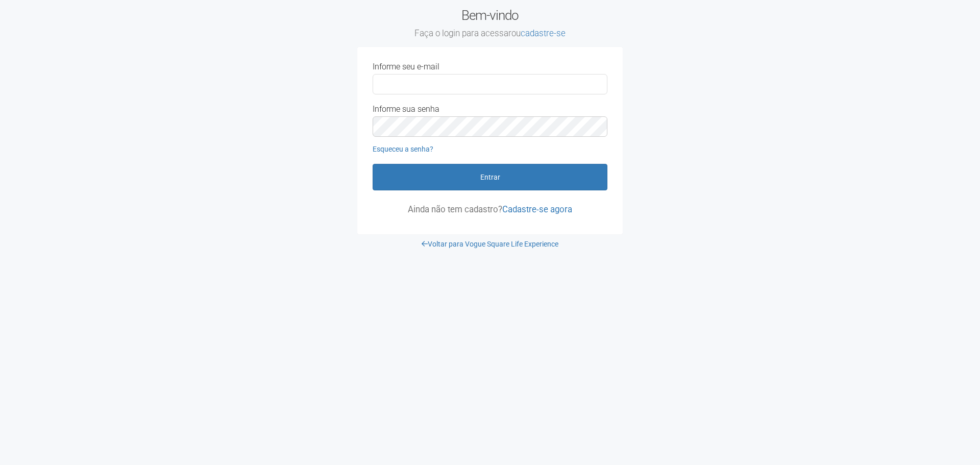  What do you see at coordinates (537, 209) in the screenshot?
I see `a: Cadastre-se agora` at bounding box center [537, 209].